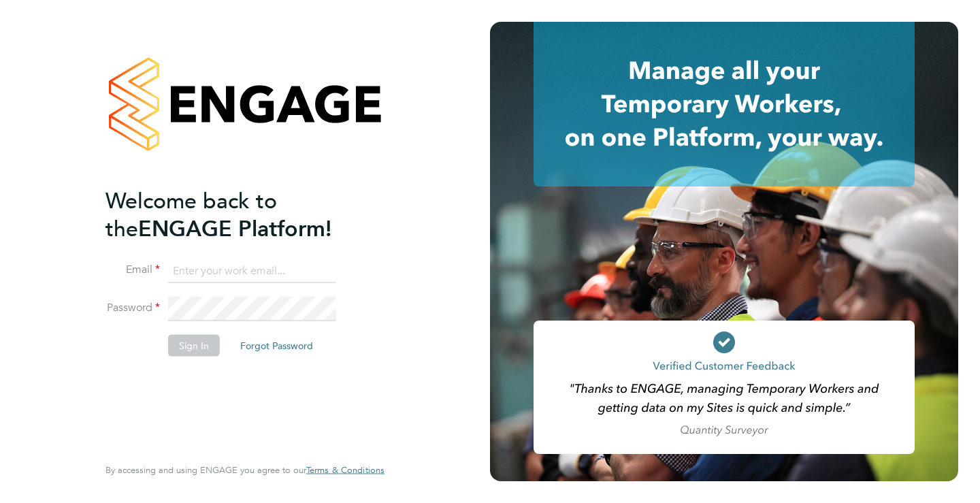 The height and width of the screenshot is (503, 980). Describe the element at coordinates (252, 271) in the screenshot. I see `input: Enter your work email...` at that location.